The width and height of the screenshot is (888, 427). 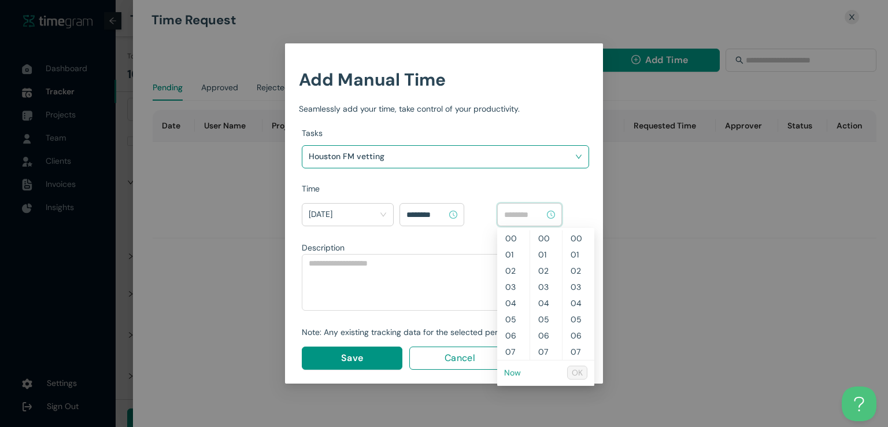 What do you see at coordinates (445, 133) in the screenshot?
I see `div: Tasks` at bounding box center [445, 133].